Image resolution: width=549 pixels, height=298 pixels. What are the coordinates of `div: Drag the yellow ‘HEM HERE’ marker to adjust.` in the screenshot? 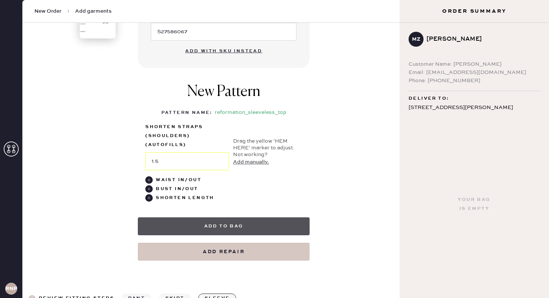 It's located at (268, 145).